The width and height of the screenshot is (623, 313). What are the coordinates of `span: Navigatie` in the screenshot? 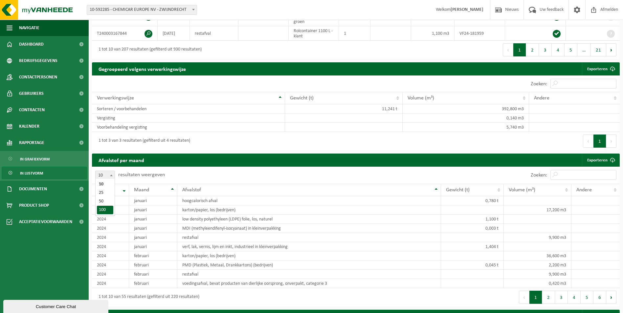 It's located at (29, 28).